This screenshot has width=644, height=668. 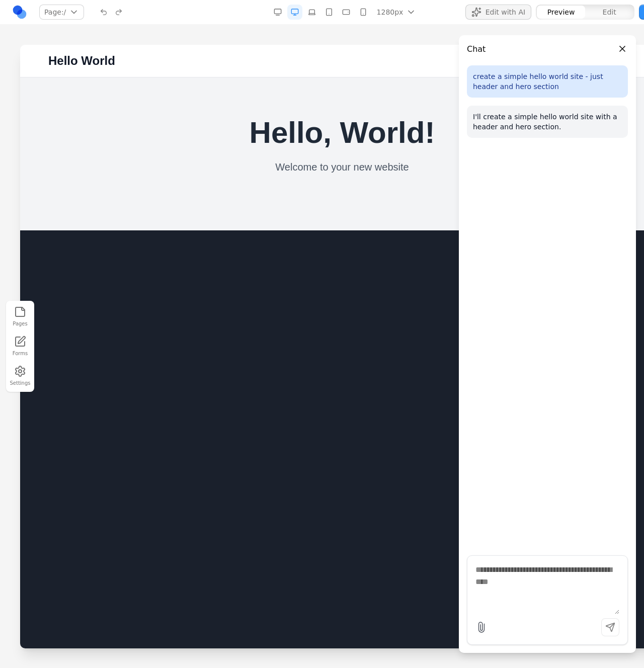 I want to click on a: Home, so click(x=605, y=15).